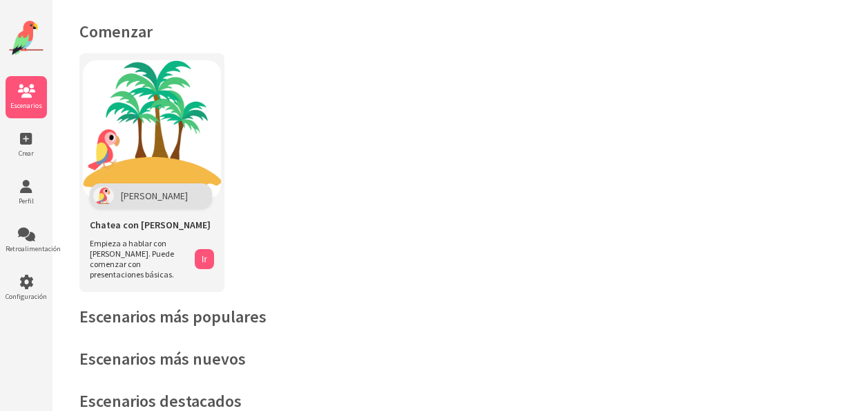  Describe the element at coordinates (27, 248) in the screenshot. I see `span: Retroalimentación` at that location.